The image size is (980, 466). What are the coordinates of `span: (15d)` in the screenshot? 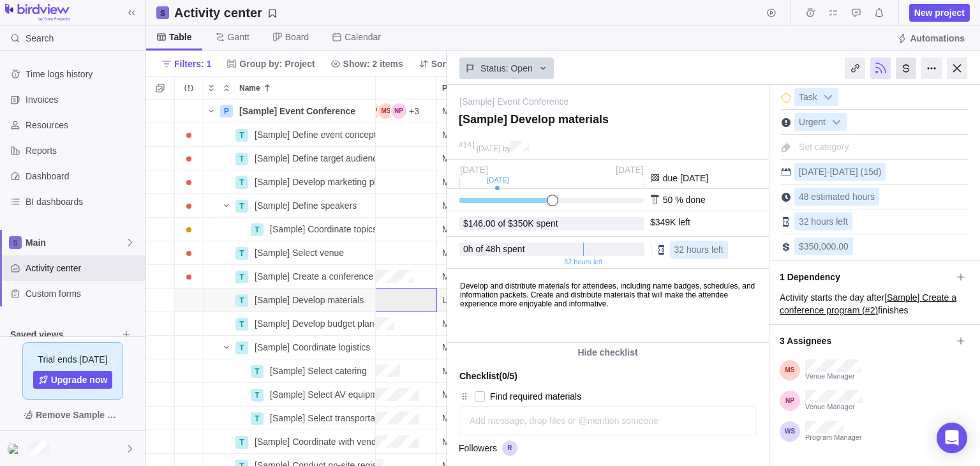 It's located at (871, 172).